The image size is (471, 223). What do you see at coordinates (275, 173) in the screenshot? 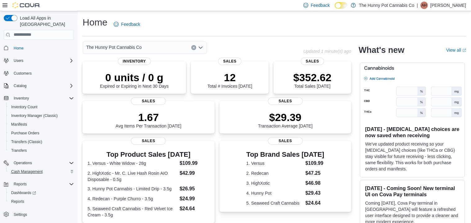
I see `dt: 2. Redecan` at bounding box center [275, 173].